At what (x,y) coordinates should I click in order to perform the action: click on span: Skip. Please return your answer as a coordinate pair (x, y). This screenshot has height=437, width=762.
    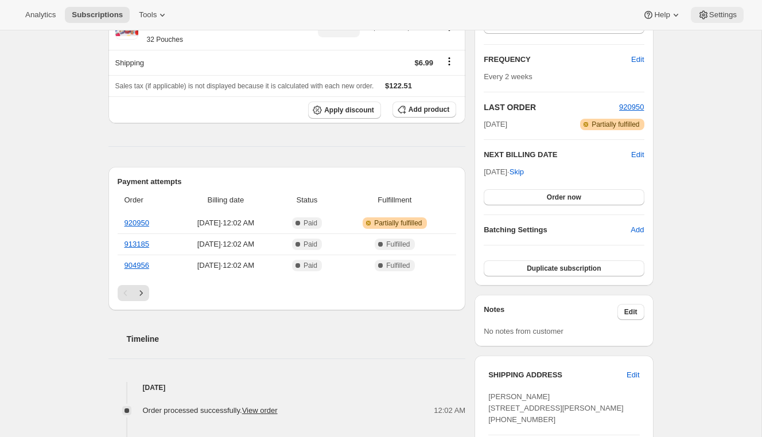
    Looking at the image, I should click on (517, 172).